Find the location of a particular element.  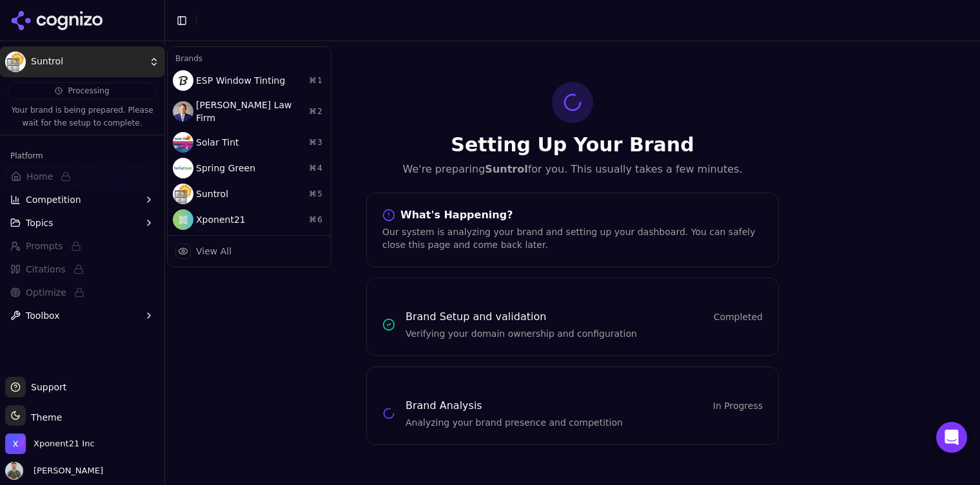

span: ⌘ 2 is located at coordinates (316, 111).